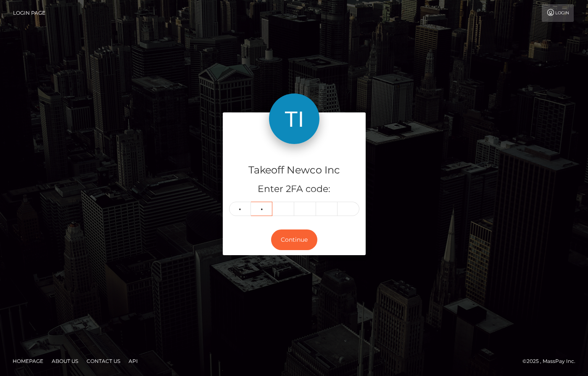 The width and height of the screenshot is (588, 376). I want to click on a: Login, so click(558, 13).